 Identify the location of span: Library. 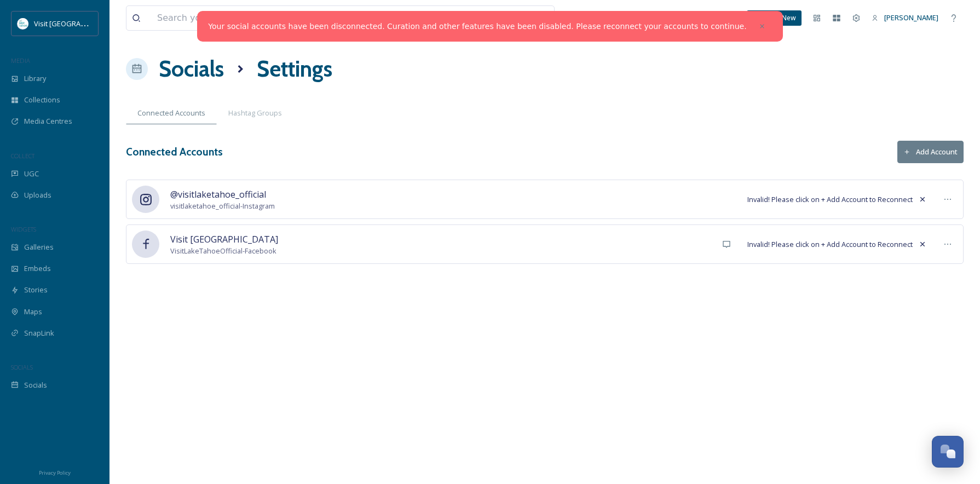
(35, 79).